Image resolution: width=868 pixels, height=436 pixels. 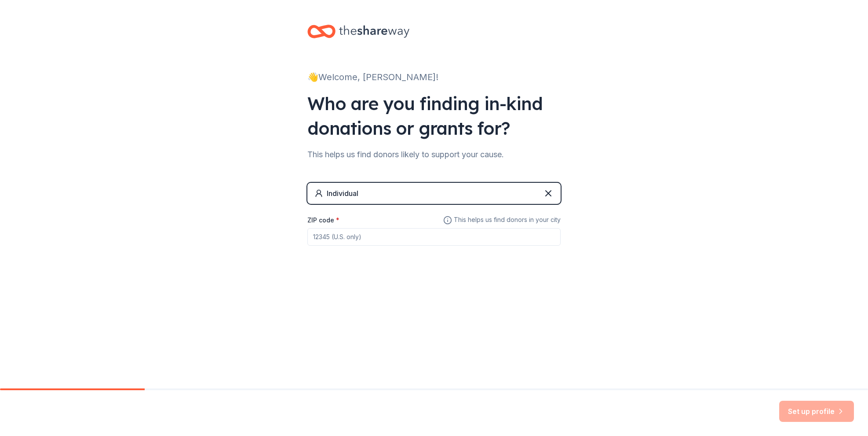 What do you see at coordinates (323, 220) in the screenshot?
I see `label: ZIP code` at bounding box center [323, 220].